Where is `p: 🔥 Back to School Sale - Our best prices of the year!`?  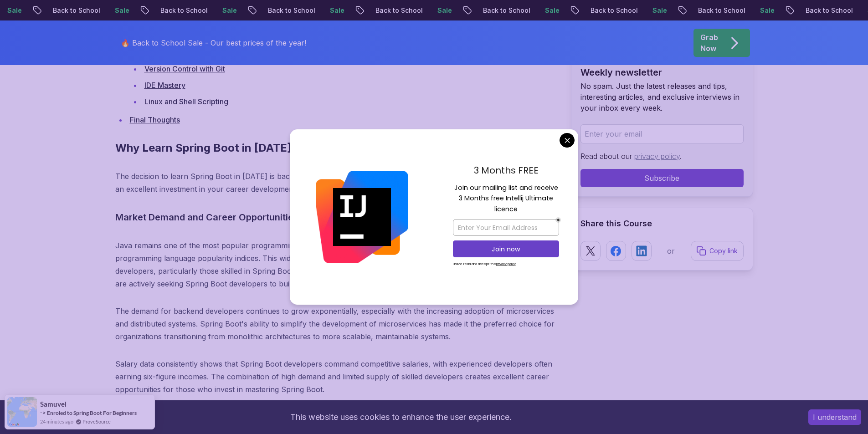
p: 🔥 Back to School Sale - Our best prices of the year! is located at coordinates (213, 43).